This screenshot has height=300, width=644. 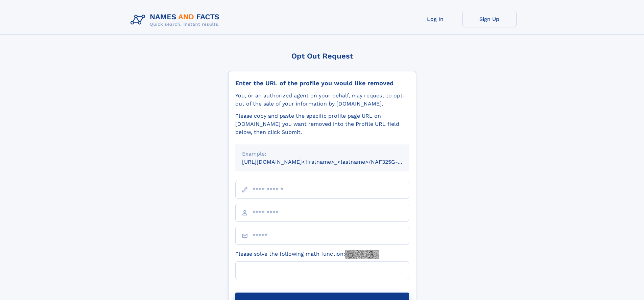 I want to click on div: You, or an authorized agent on your behalf, may request to opt-out of the sale of your informatio..., so click(x=322, y=99).